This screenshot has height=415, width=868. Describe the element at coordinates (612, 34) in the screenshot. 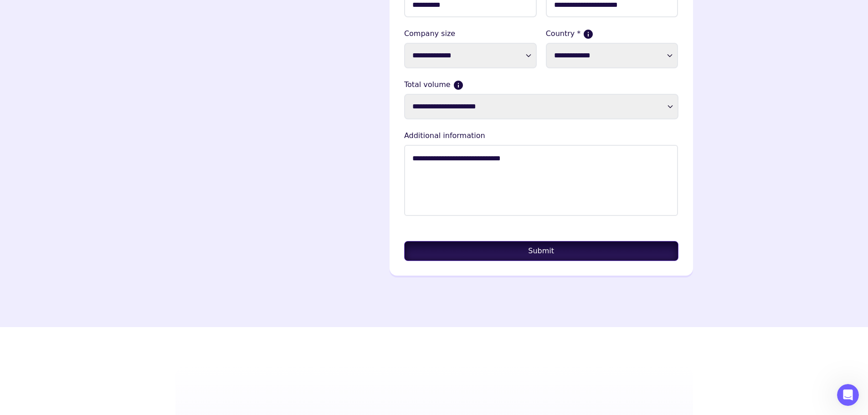

I see `label: Country *` at that location.